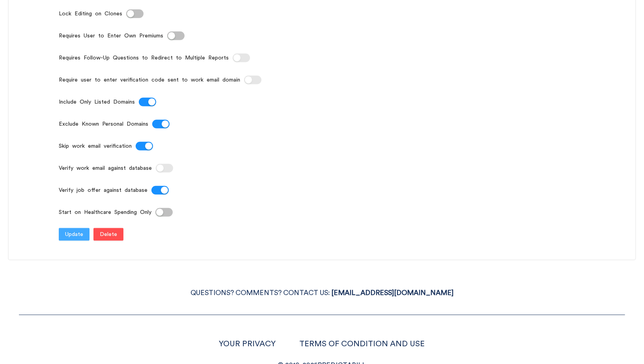  What do you see at coordinates (161, 124) in the screenshot?
I see `button: Exclude Known Personal Domains` at bounding box center [161, 124].